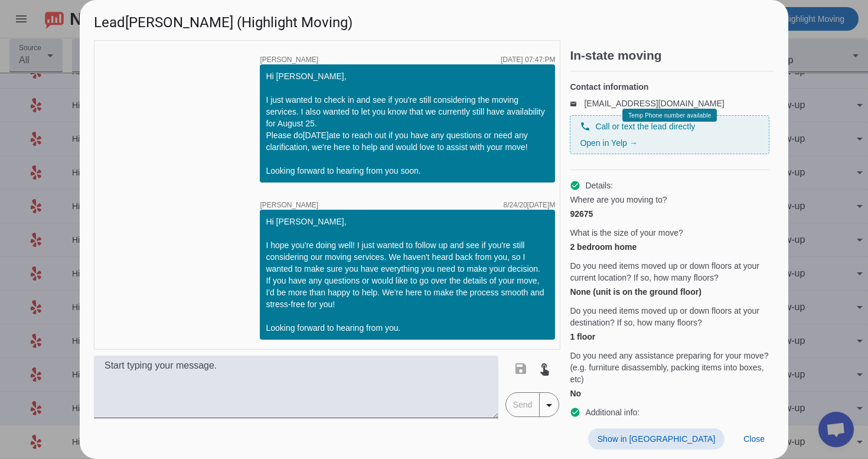 Image resolution: width=868 pixels, height=459 pixels. I want to click on span: Do you need items moved up or down floors at your current location? If so, how many floors?, so click(670, 272).